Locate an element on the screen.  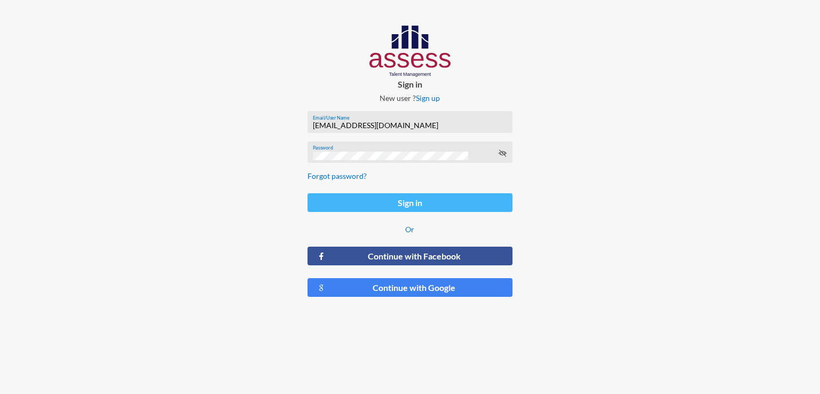
a: Forgot password? is located at coordinates (337, 176).